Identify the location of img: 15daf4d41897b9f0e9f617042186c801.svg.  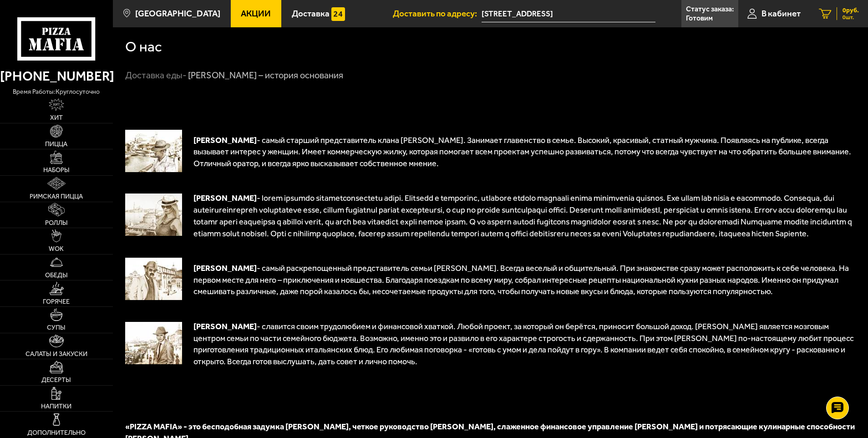
(338, 14).